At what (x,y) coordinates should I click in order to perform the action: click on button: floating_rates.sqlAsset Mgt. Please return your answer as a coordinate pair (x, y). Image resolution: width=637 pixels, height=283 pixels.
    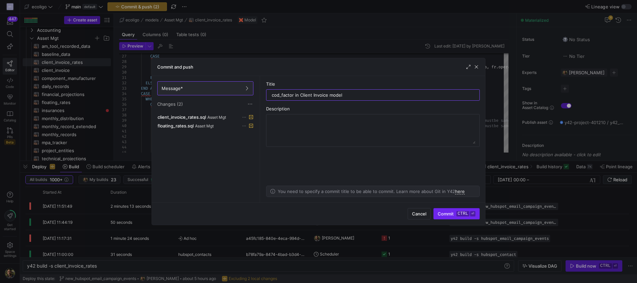
    Looking at the image, I should click on (205, 126).